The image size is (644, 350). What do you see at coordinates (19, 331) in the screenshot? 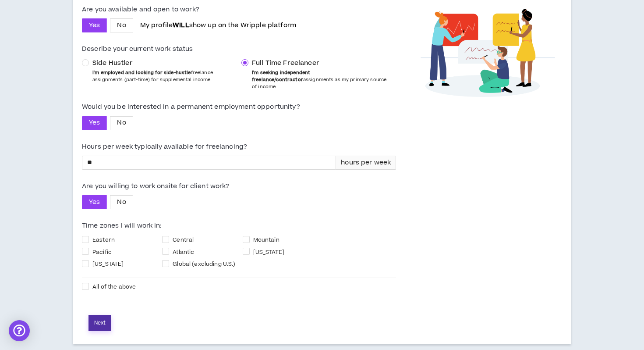
I see `div: Open Intercom Messenger` at bounding box center [19, 331].